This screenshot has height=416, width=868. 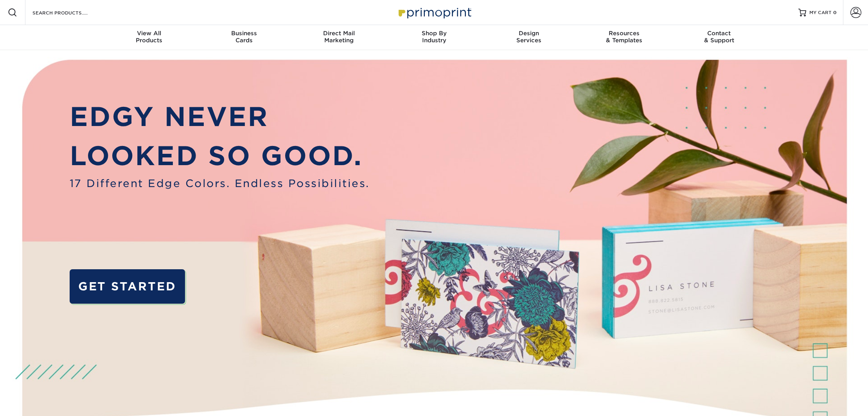 What do you see at coordinates (434, 37) in the screenshot?
I see `a: Shop ByIndustry` at bounding box center [434, 37].